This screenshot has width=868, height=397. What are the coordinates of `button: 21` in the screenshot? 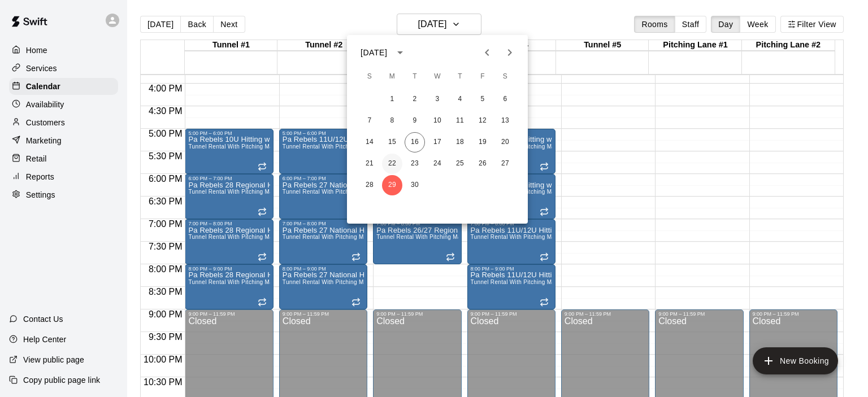 It's located at (370, 164).